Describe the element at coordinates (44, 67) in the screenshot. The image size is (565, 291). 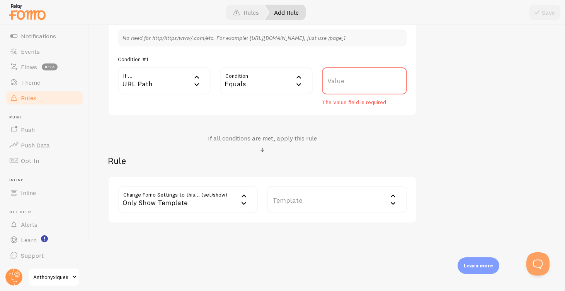
I see `a: Flows beta` at that location.